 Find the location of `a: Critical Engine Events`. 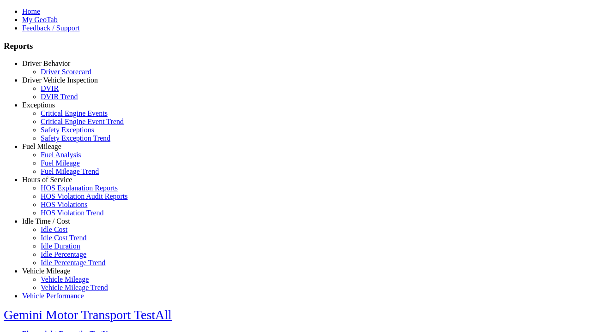

a: Critical Engine Events is located at coordinates (74, 113).